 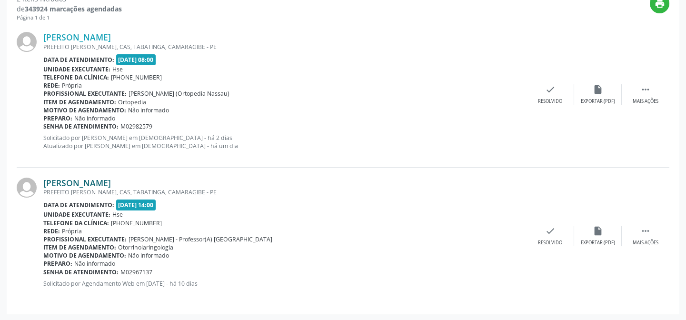 I want to click on span: M02967137, so click(x=136, y=272).